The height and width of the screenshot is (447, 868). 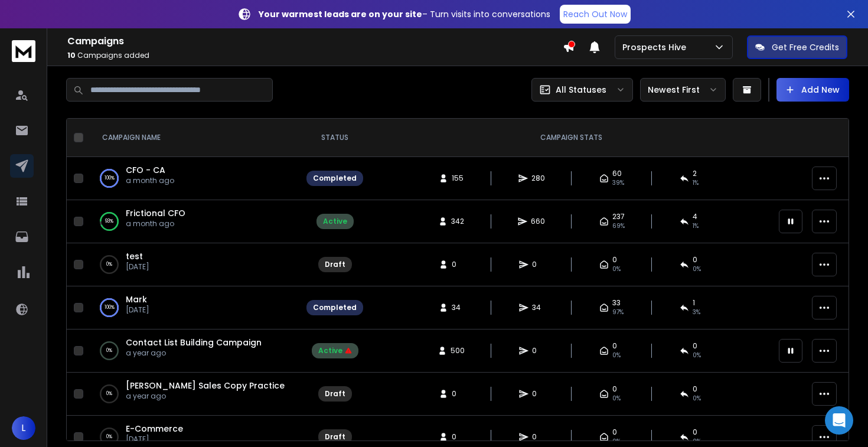 I want to click on a: Mark, so click(x=137, y=300).